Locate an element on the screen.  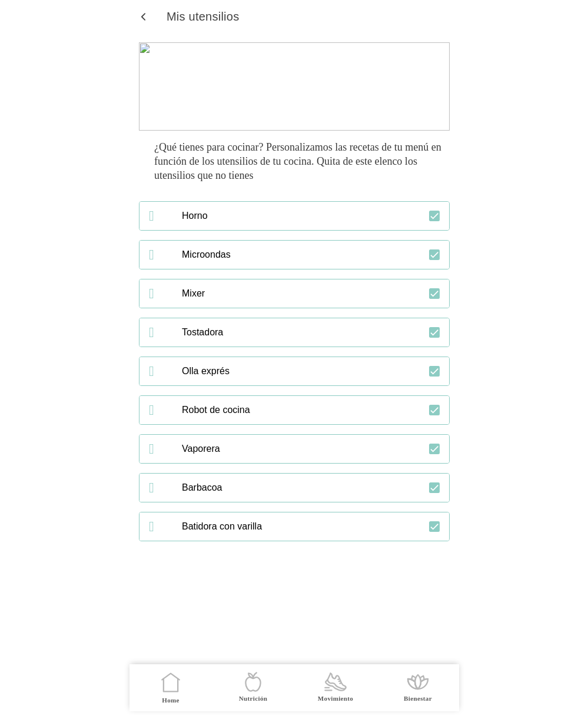
ion-label: Robot de cocina is located at coordinates (301, 410).